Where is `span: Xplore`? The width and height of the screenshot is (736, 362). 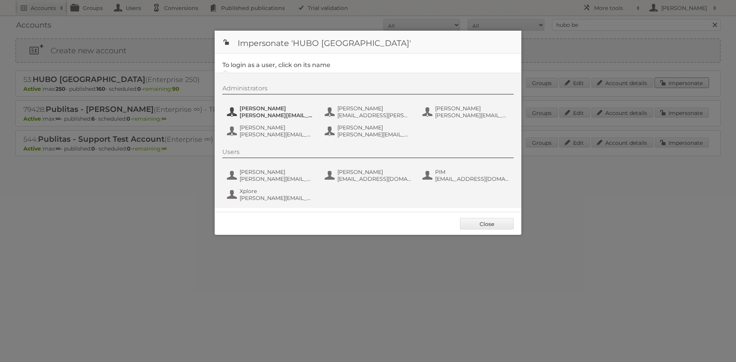
span: Xplore is located at coordinates (277, 191).